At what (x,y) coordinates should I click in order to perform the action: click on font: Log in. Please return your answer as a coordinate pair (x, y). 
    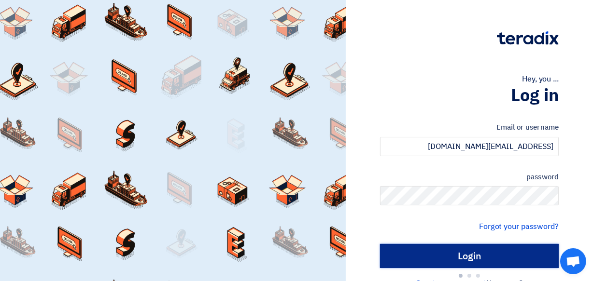
    Looking at the image, I should click on (534, 96).